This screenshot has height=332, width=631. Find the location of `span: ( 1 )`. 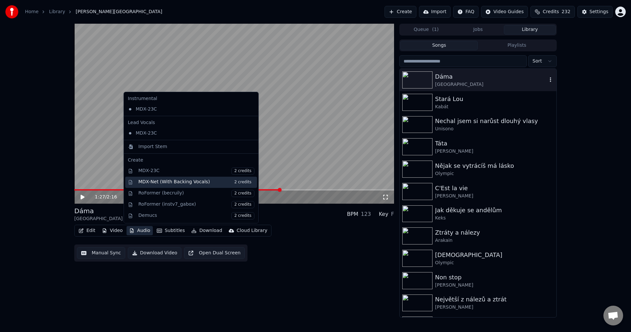

span: ( 1 ) is located at coordinates (435, 30).